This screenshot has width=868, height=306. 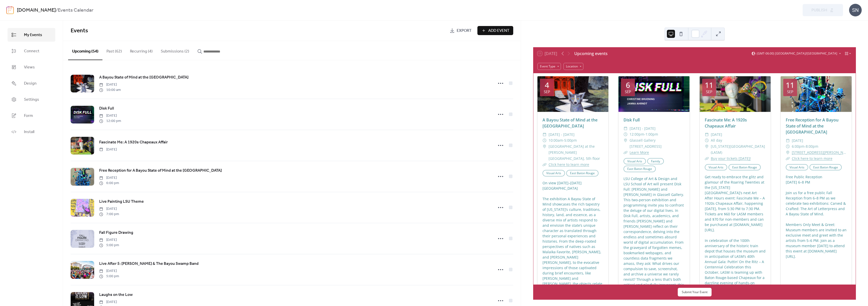 I want to click on span: Connect, so click(x=32, y=51).